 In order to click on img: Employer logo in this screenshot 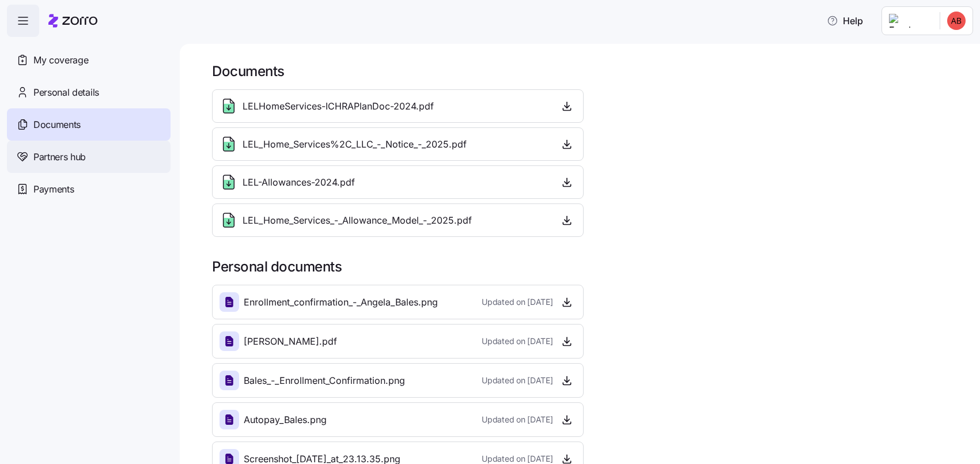, I will do `click(910, 21)`.